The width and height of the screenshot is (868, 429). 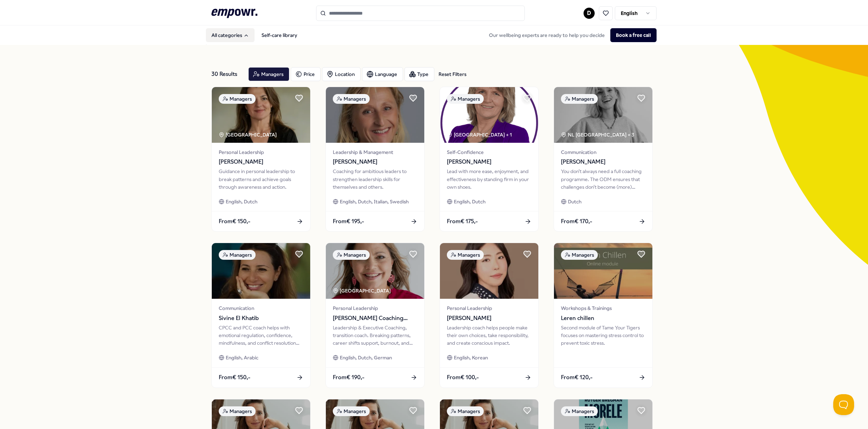 I want to click on div: Leadership coach helps people make their own choices, take responsibility, and create conscious i..., so click(x=489, y=335).